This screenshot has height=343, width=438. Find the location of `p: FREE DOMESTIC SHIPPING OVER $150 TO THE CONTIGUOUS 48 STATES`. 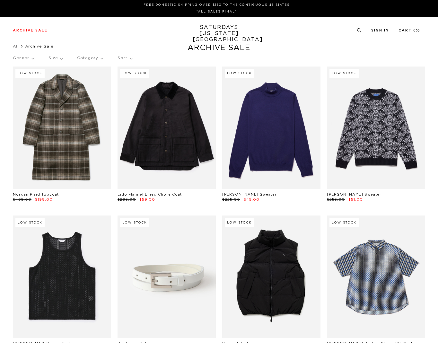

p: FREE DOMESTIC SHIPPING OVER $150 TO THE CONTIGUOUS 48 STATES is located at coordinates (217, 5).